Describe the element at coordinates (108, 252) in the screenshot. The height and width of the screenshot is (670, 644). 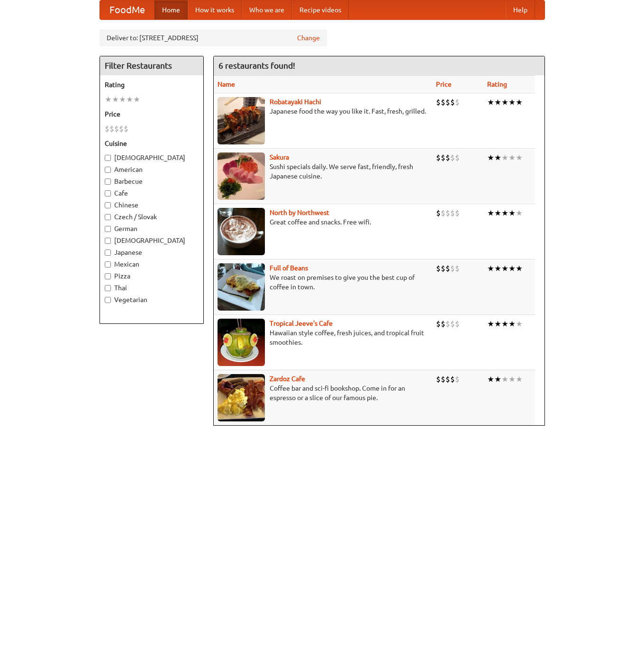
I see `input: Japanese` at that location.